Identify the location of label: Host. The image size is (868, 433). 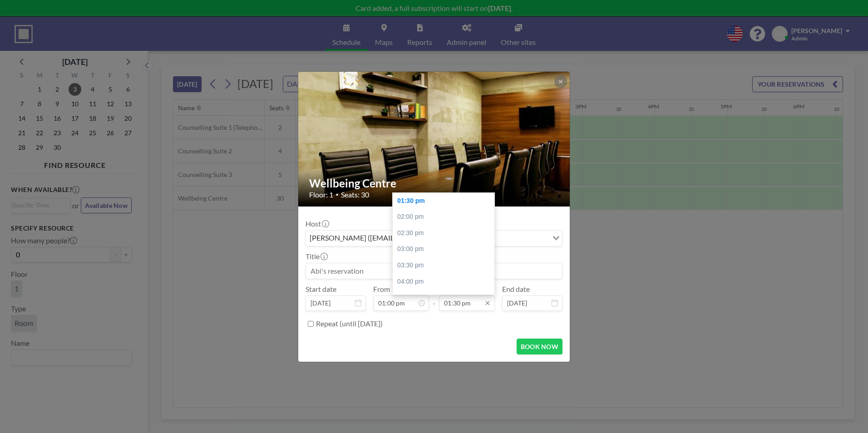
(317, 224).